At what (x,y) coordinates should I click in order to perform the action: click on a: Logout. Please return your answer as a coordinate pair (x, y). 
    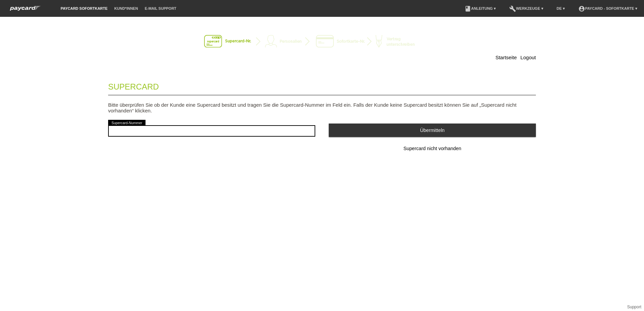
    Looking at the image, I should click on (528, 58).